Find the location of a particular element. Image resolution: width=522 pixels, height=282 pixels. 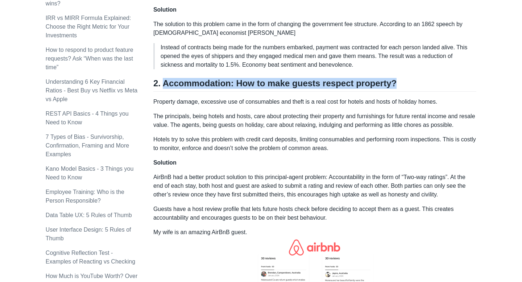

a: Kano Model Basics - 3 Things you Need to Know is located at coordinates (90, 173).